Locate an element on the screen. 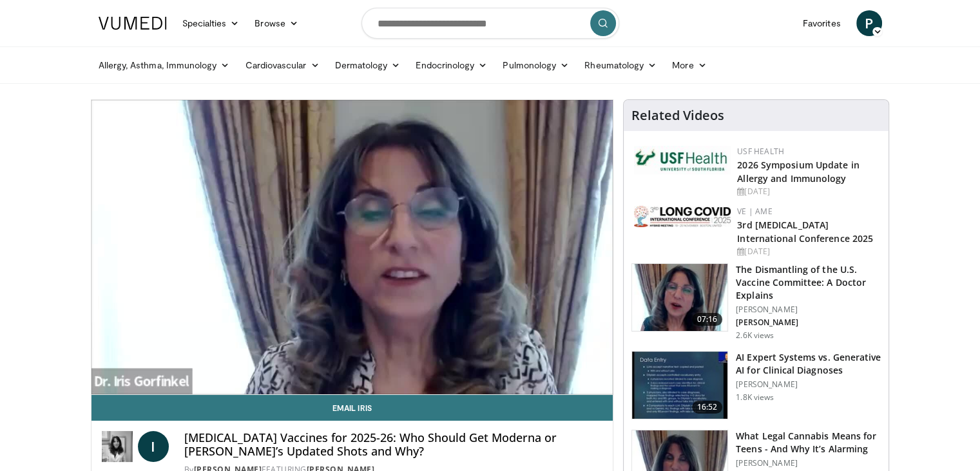 This screenshot has width=980, height=471. span: 16:52 is located at coordinates (708, 407).